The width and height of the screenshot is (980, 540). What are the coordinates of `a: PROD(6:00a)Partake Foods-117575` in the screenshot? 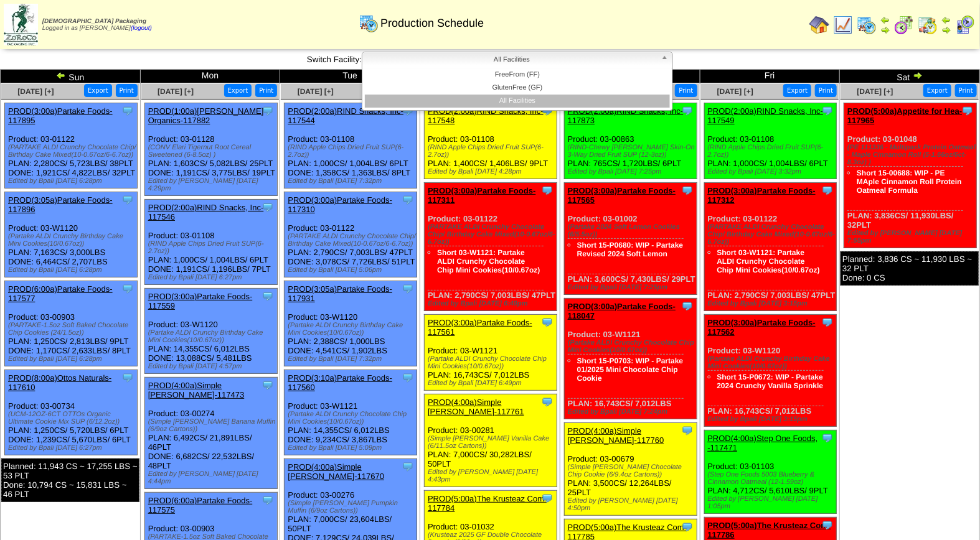 It's located at (200, 506).